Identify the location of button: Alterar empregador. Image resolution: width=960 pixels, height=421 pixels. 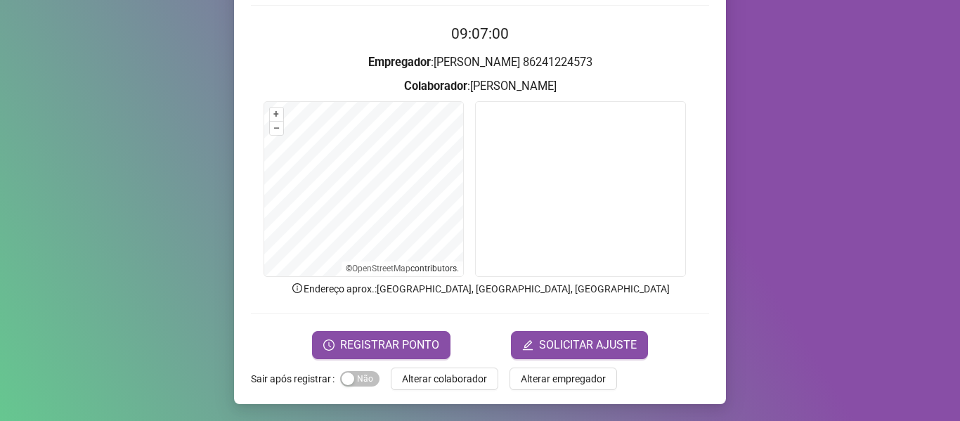
(563, 379).